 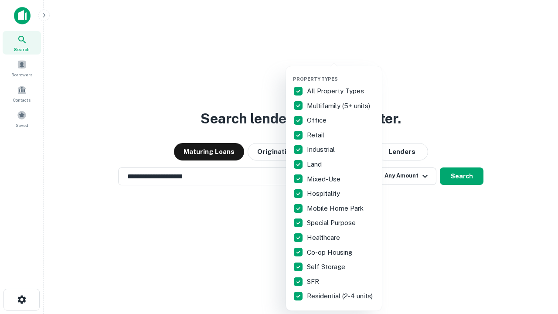 I want to click on p: Healthcare, so click(x=324, y=238).